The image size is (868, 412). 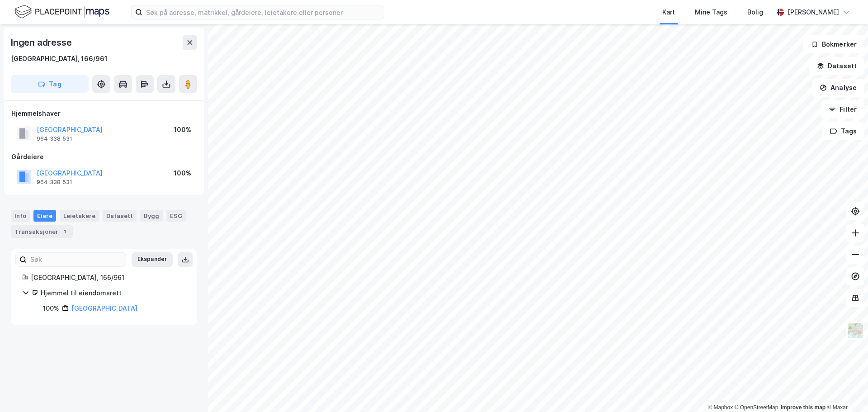 What do you see at coordinates (42, 42) in the screenshot?
I see `div: Ingen adresse` at bounding box center [42, 42].